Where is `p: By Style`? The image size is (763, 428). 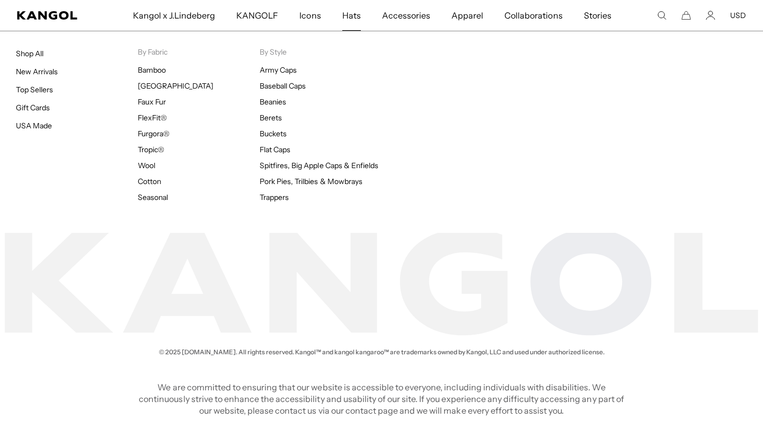
p: By Style is located at coordinates (321, 52).